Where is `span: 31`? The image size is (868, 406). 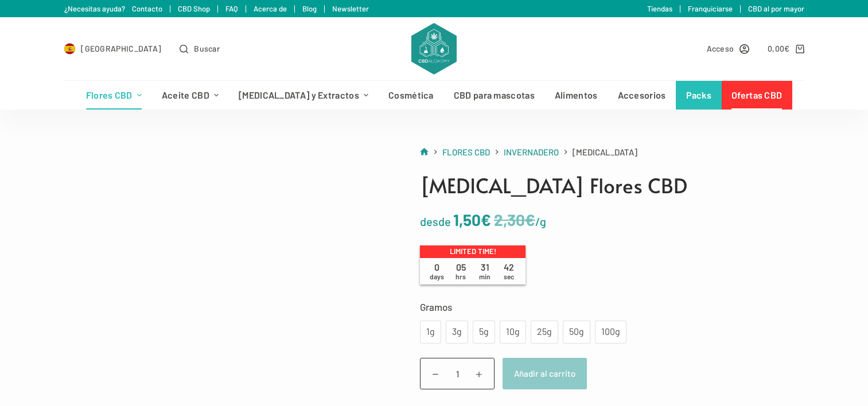
span: 31 is located at coordinates (485, 272).